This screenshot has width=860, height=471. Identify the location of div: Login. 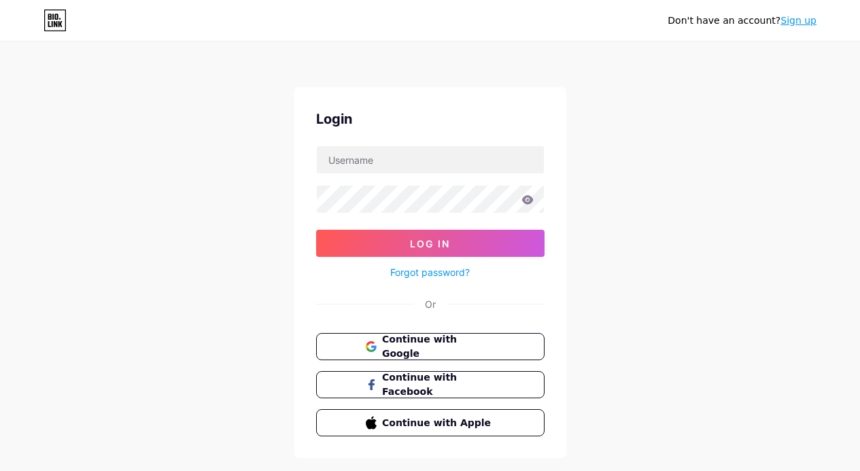
(430, 119).